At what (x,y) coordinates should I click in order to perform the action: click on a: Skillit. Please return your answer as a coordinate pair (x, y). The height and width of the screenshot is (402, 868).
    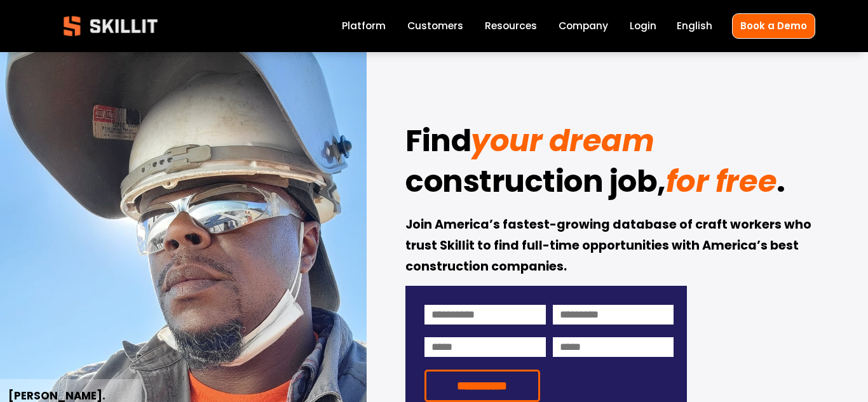
    Looking at the image, I should click on (110, 26).